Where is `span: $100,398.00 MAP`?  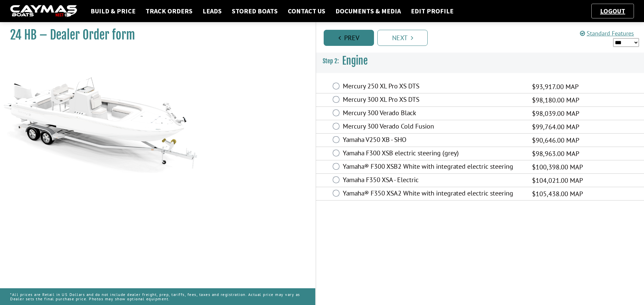
span: $100,398.00 MAP is located at coordinates (557, 167).